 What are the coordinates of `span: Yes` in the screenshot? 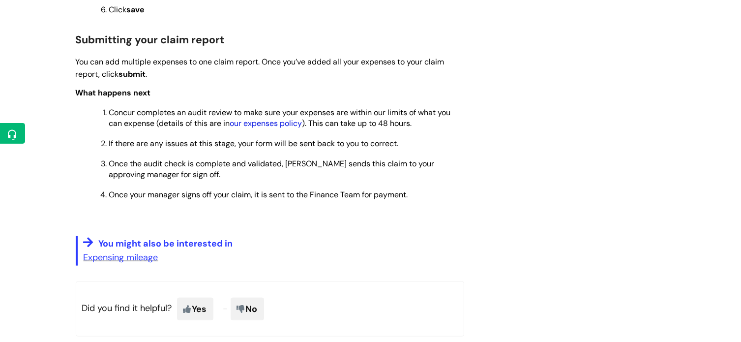 It's located at (195, 309).